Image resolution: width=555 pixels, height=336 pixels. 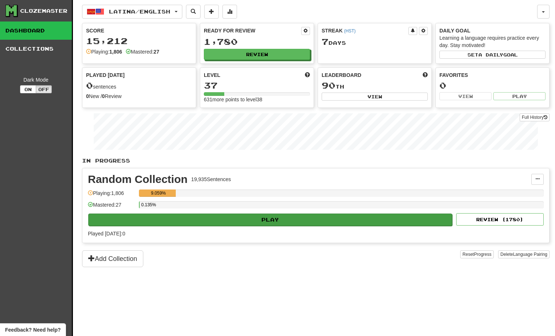 I want to click on span: 7, so click(x=325, y=42).